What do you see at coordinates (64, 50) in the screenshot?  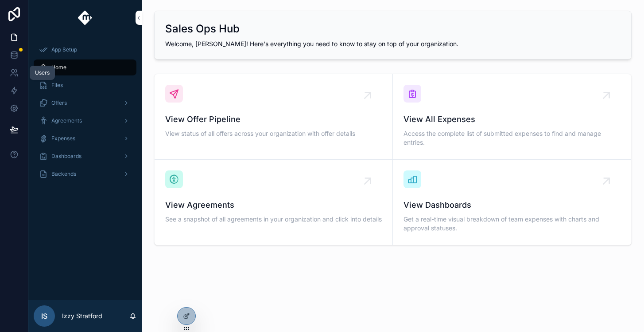 I see `span: App Setup` at bounding box center [64, 50].